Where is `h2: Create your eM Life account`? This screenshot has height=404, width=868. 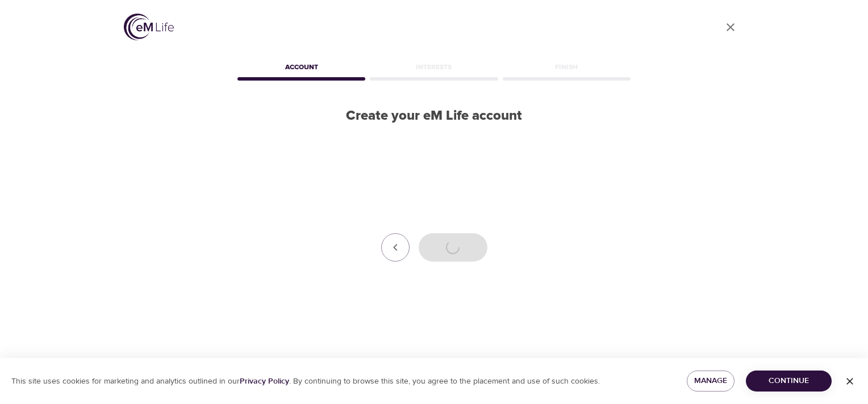 h2: Create your eM Life account is located at coordinates (434, 116).